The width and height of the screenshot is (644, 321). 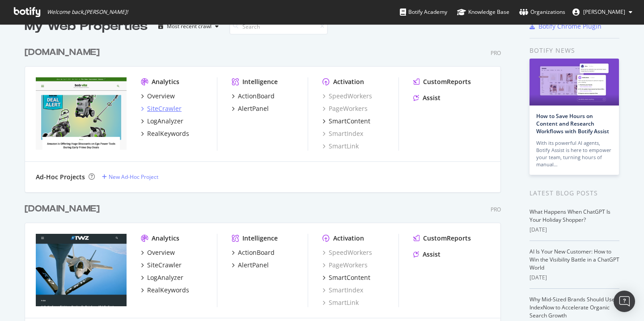 What do you see at coordinates (483, 12) in the screenshot?
I see `div: Knowledge Base` at bounding box center [483, 12].